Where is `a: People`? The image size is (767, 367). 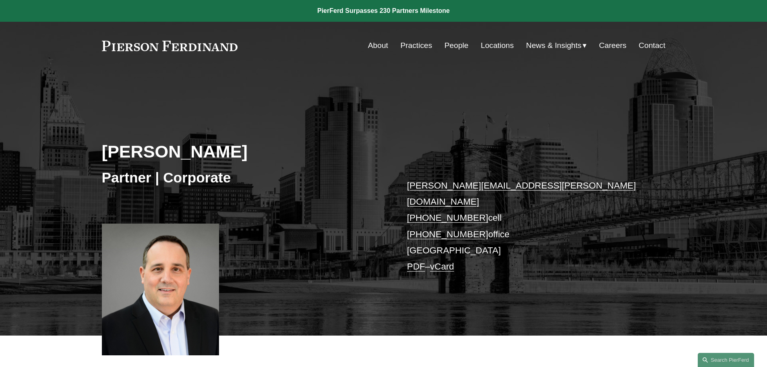
a: People is located at coordinates (457, 45).